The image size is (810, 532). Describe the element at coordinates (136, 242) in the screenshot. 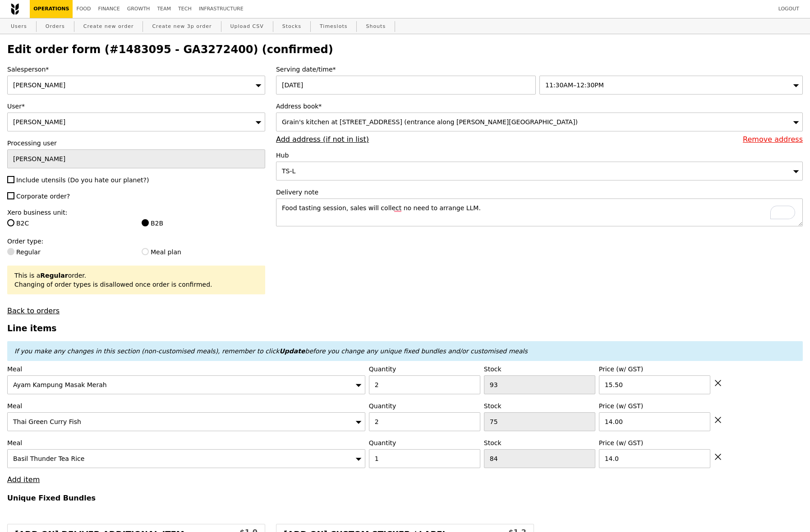

I see `label: Order type:` at that location.